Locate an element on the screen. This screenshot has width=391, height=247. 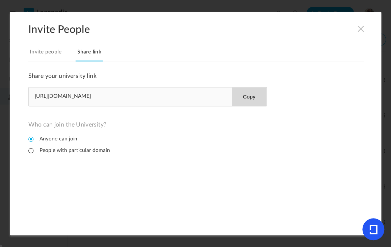
h2: Invite People is located at coordinates (205, 29).